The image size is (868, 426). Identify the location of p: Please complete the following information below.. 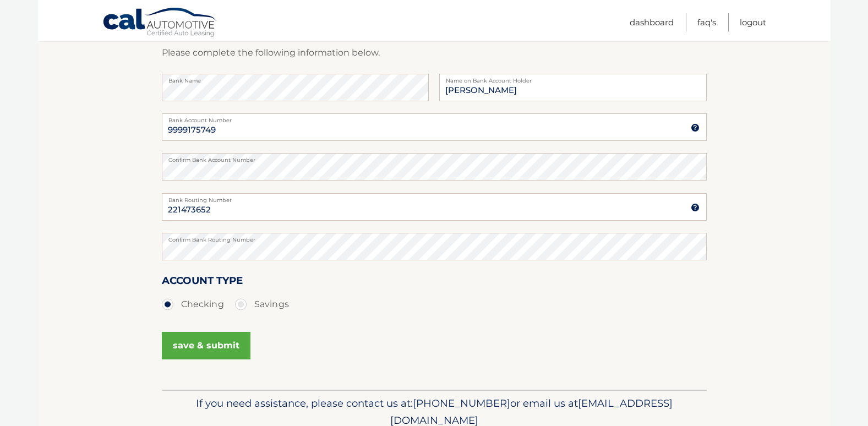
(434, 53).